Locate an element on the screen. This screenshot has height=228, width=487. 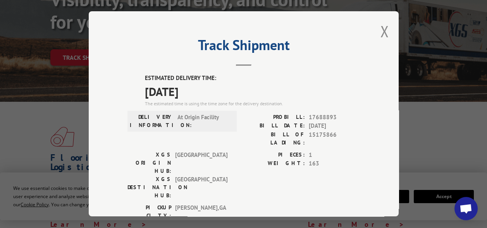
h2: Track Shipment is located at coordinates (244, 47).